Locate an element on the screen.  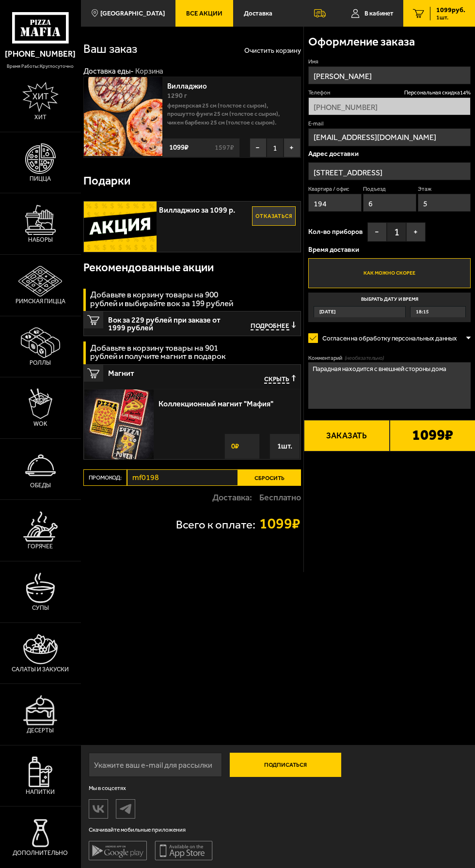
label: Комментарий is located at coordinates (389, 358).